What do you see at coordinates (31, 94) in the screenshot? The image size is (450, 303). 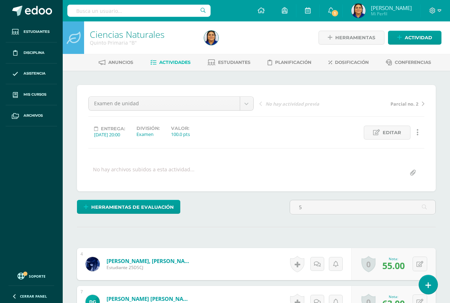 I see `a: Mis cursos` at bounding box center [31, 94].